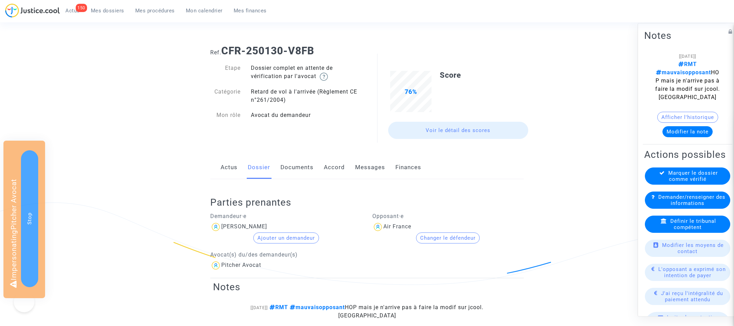  Describe the element at coordinates (397, 227) in the screenshot. I see `div: Air France` at that location.